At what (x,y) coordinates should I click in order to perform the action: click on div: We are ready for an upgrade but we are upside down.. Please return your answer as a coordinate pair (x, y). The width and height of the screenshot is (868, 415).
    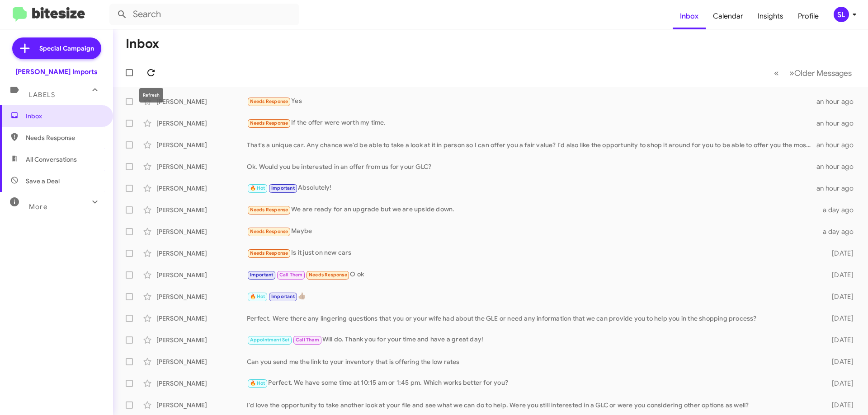
    Looking at the image, I should click on (532, 210).